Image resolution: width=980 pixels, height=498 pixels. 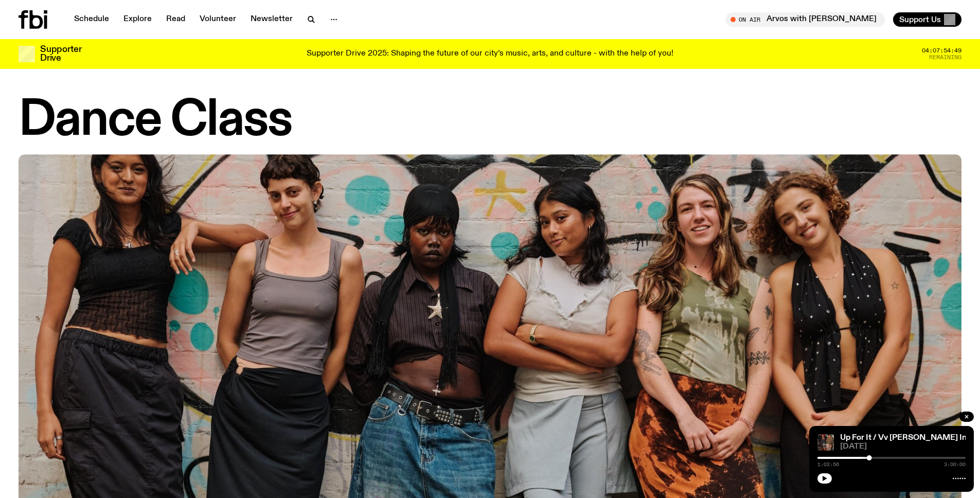 What do you see at coordinates (92, 20) in the screenshot?
I see `a: Schedule` at bounding box center [92, 20].